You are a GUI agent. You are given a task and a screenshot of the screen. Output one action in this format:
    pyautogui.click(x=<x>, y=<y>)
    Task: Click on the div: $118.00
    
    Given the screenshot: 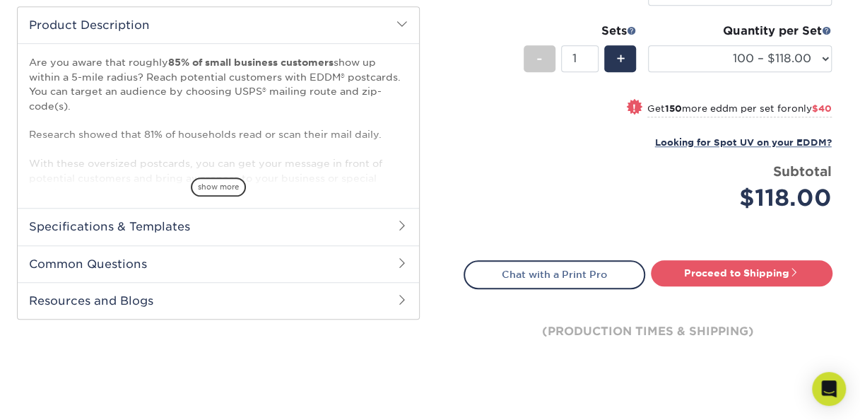 What is the action you would take?
    pyautogui.click(x=745, y=198)
    